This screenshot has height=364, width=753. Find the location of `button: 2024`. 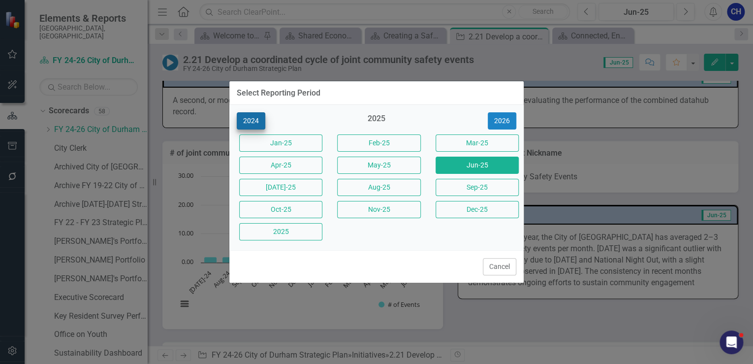

button: 2024 is located at coordinates (251, 121).